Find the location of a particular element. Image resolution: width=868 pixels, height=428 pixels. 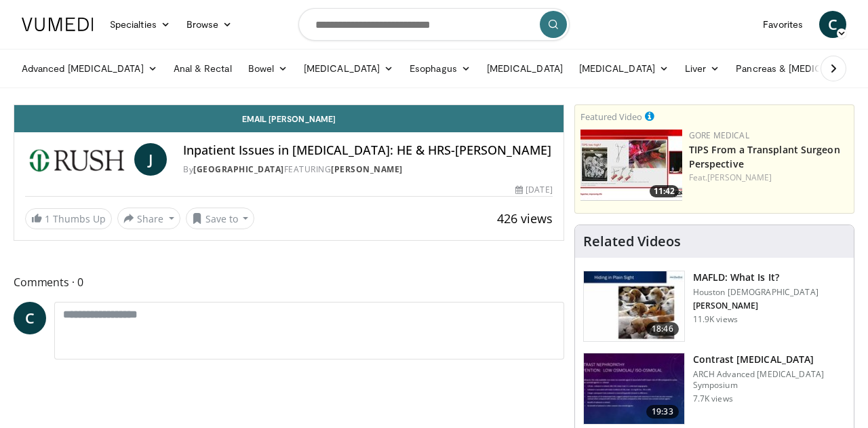

h4: Related Videos is located at coordinates (632, 241).